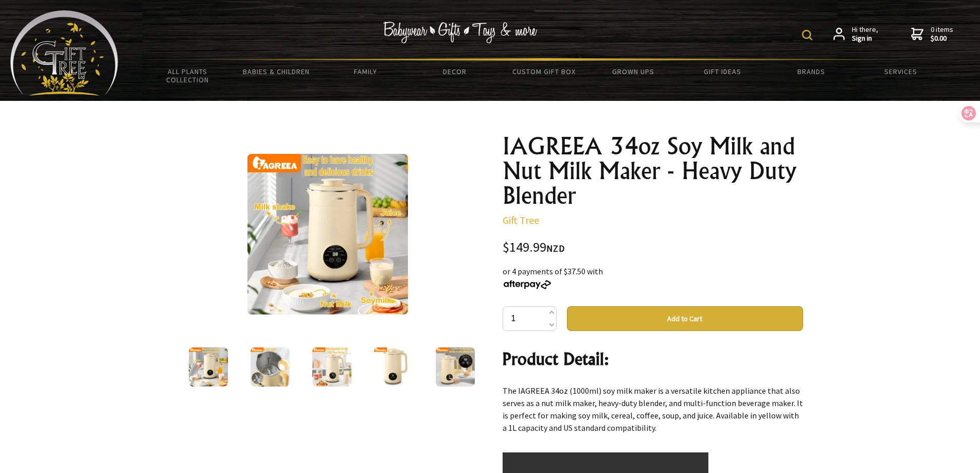  I want to click on a: Custom Gift Box, so click(544, 71).